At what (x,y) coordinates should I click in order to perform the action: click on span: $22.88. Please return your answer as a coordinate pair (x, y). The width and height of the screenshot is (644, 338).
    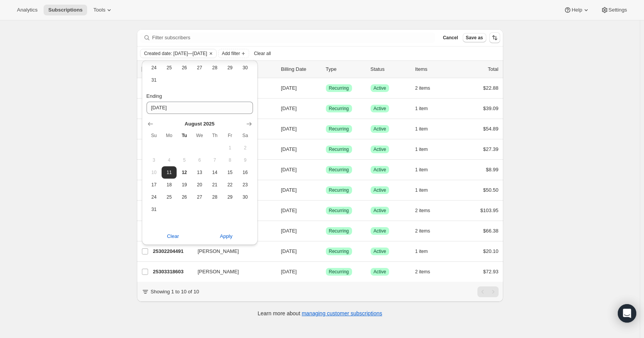
    Looking at the image, I should click on (491, 88).